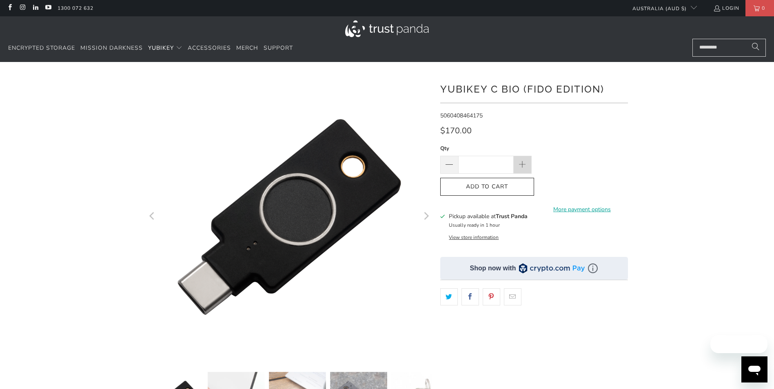 The height and width of the screenshot is (389, 774). Describe the element at coordinates (22, 8) in the screenshot. I see `a: Trust Panda Australia on Instagram` at that location.